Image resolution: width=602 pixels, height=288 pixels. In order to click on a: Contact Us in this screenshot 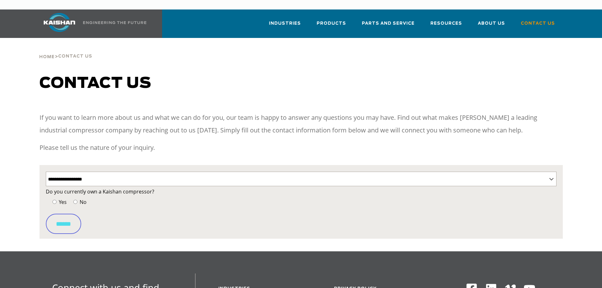, I will do `click(538, 26)`.